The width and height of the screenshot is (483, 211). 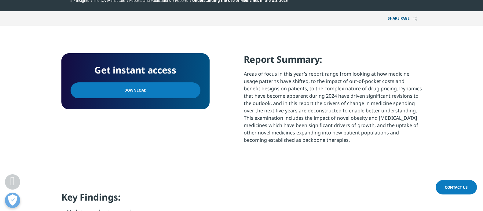 What do you see at coordinates (242, 199) in the screenshot?
I see `h4: Key Findings:` at bounding box center [242, 199].